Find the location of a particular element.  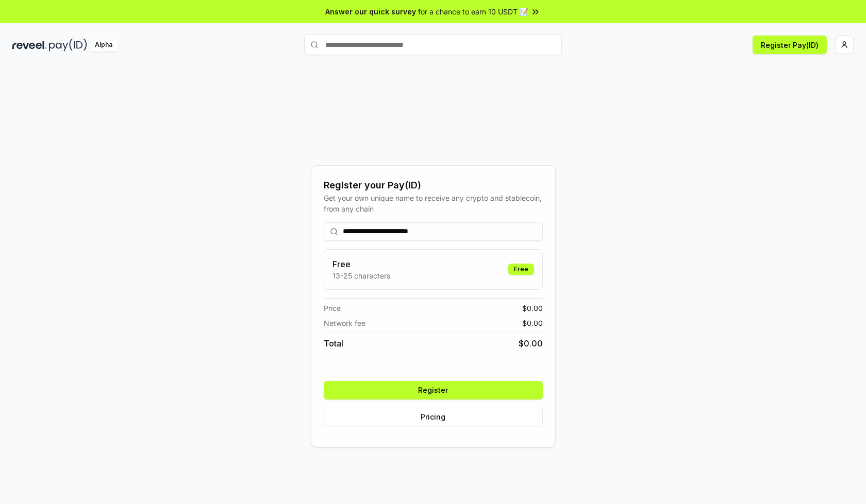

span: Total is located at coordinates (333, 343).